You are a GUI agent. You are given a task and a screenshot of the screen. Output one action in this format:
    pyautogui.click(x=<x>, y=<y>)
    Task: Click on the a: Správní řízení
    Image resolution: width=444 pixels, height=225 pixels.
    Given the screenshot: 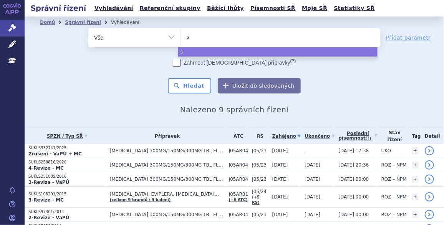 What is the action you would take?
    pyautogui.click(x=83, y=22)
    